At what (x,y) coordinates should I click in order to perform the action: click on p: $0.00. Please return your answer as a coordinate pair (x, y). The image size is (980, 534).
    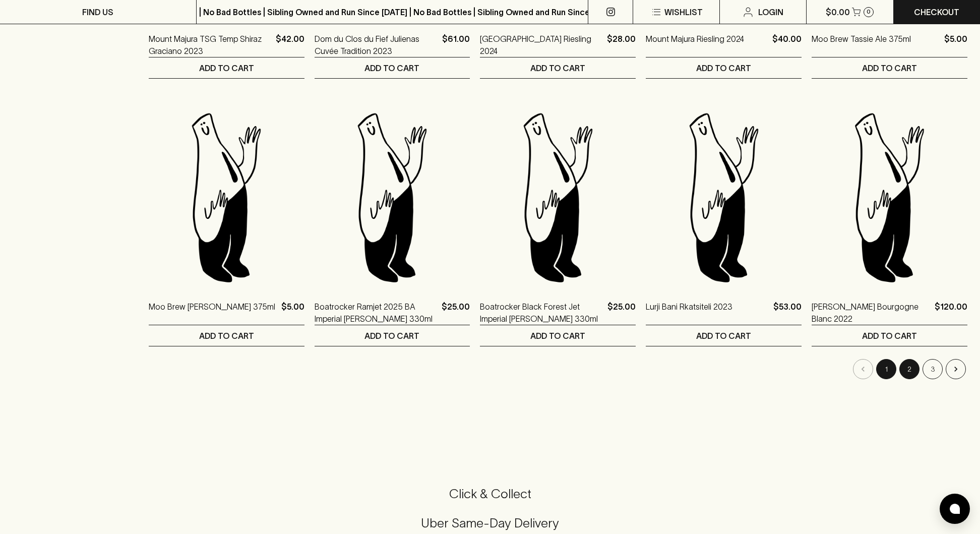
    Looking at the image, I should click on (838, 12).